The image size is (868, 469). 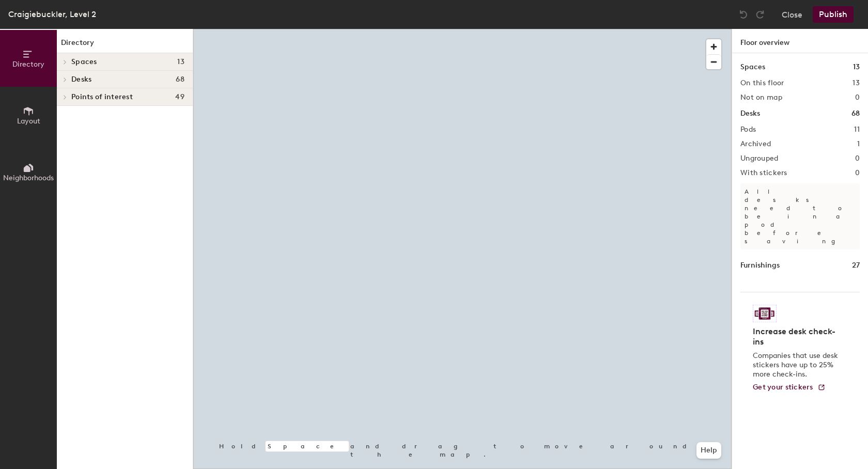 I want to click on p: All desks need to be in a pod before saving, so click(x=800, y=217).